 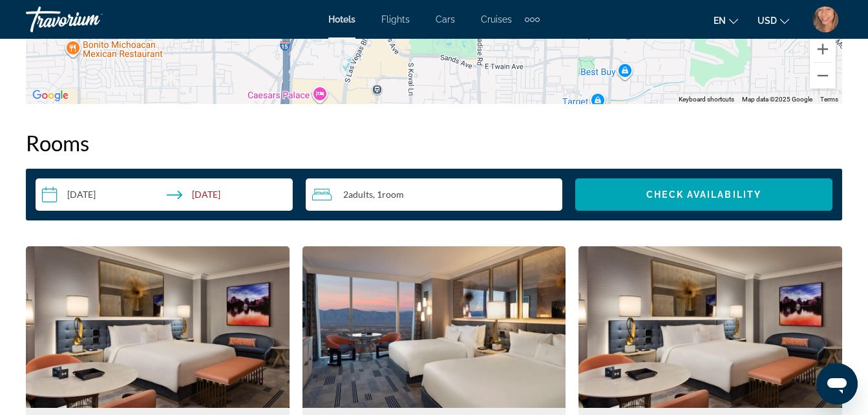 I want to click on button: Check-in date: Oct 21, 2025 Check-out date: Oct 24, 2025, so click(x=164, y=194).